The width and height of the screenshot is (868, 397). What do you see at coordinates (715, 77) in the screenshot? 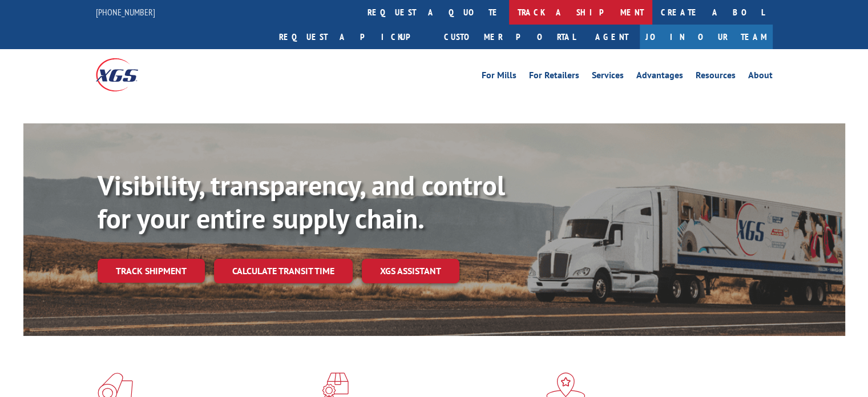
I see `a: Resources` at bounding box center [715, 77].